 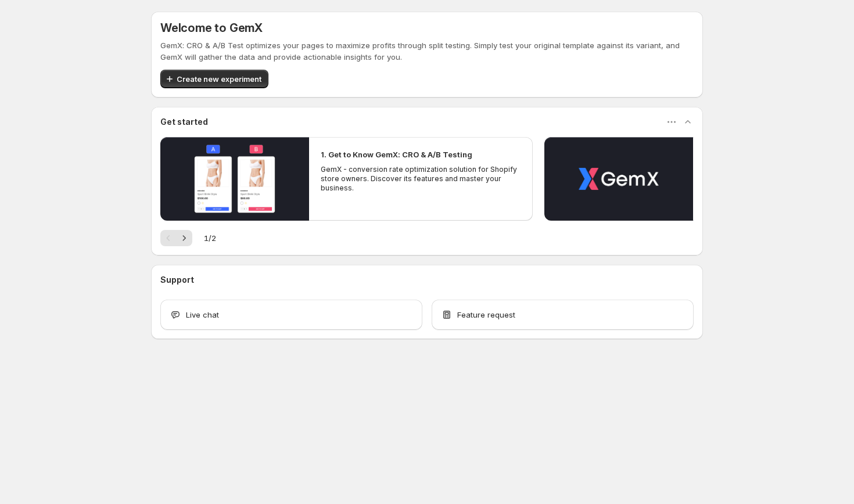 I want to click on p: GemX - conversion rate optimization solution for Shopify store owners. Discover its features and ..., so click(x=421, y=179).